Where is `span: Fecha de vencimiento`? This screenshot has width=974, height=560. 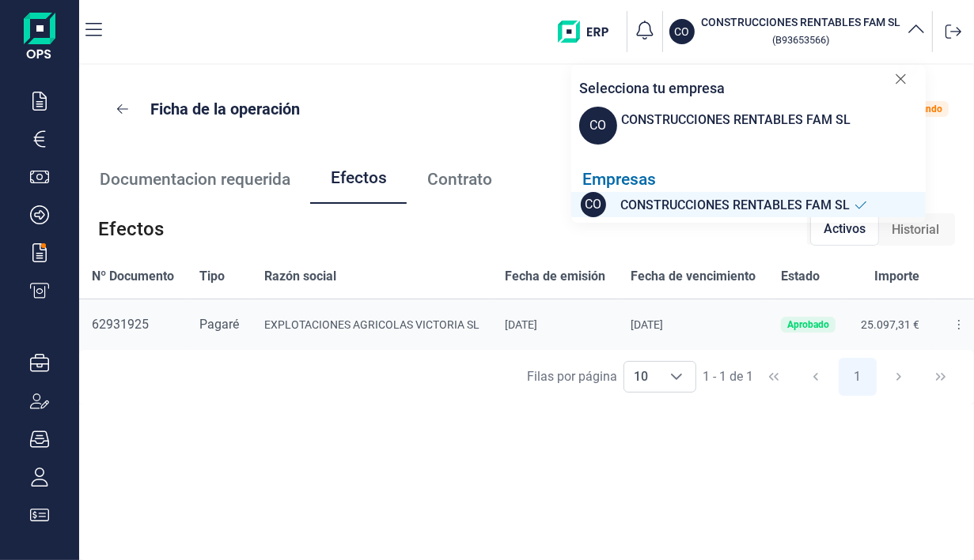 span: Fecha de vencimiento is located at coordinates (692, 277).